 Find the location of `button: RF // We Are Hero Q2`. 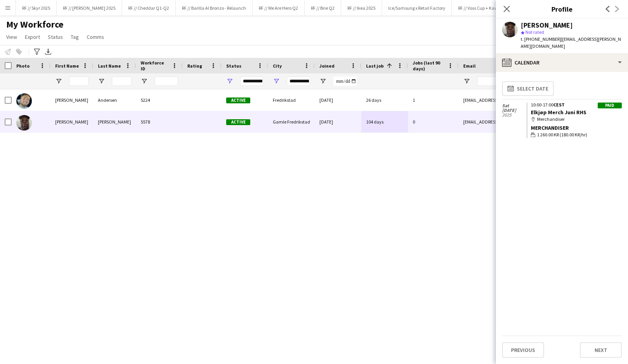

button: RF // We Are Hero Q2 is located at coordinates (279, 8).